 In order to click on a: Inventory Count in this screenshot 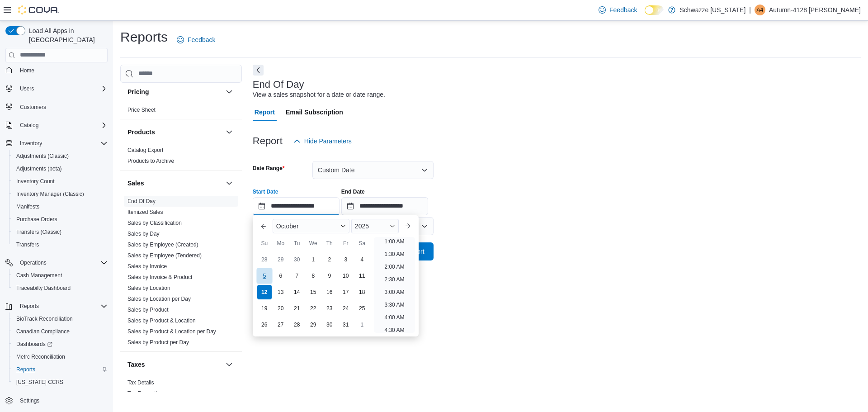, I will do `click(35, 181)`.